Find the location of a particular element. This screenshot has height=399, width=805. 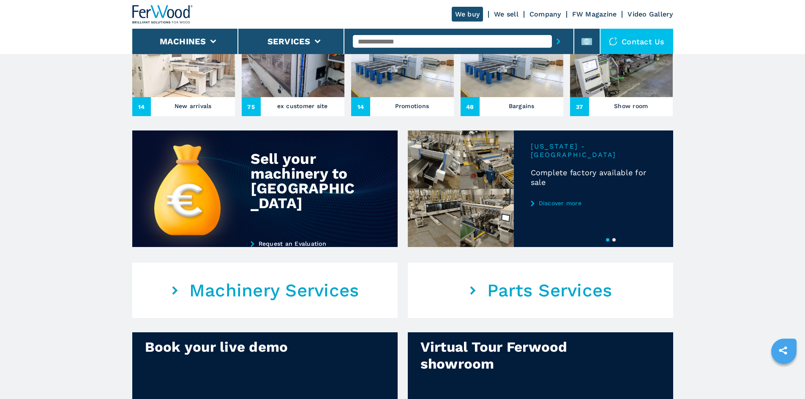

h3: Show room is located at coordinates (631, 106).